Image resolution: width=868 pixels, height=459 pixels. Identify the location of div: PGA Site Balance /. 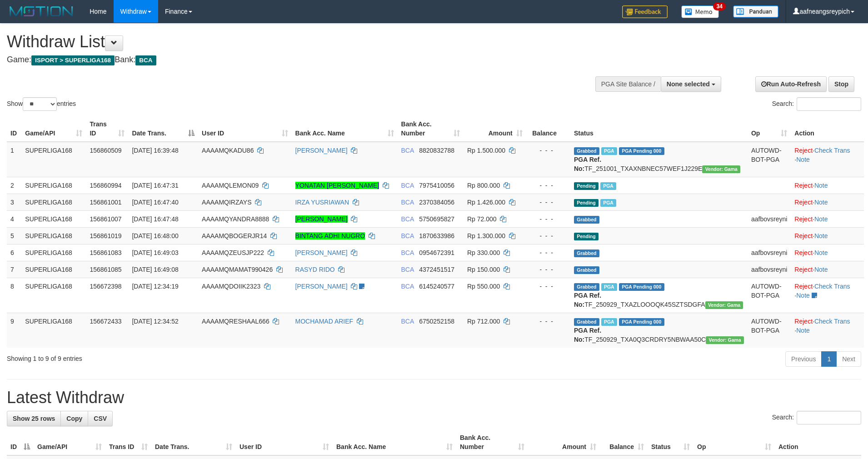
(628, 84).